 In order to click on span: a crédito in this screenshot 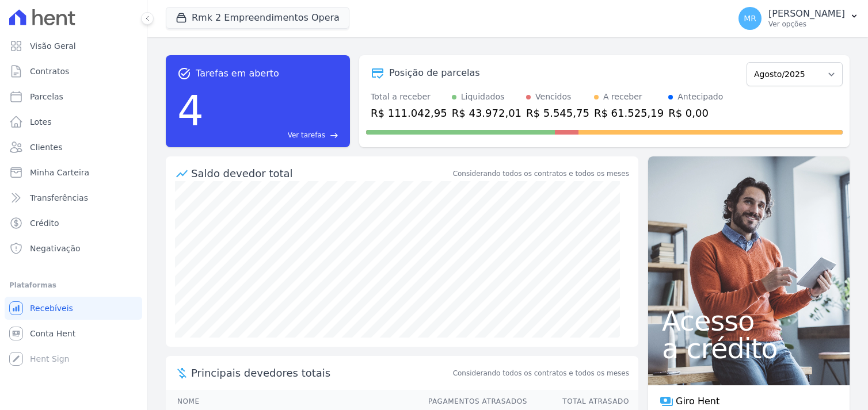, I will do `click(749, 348)`.